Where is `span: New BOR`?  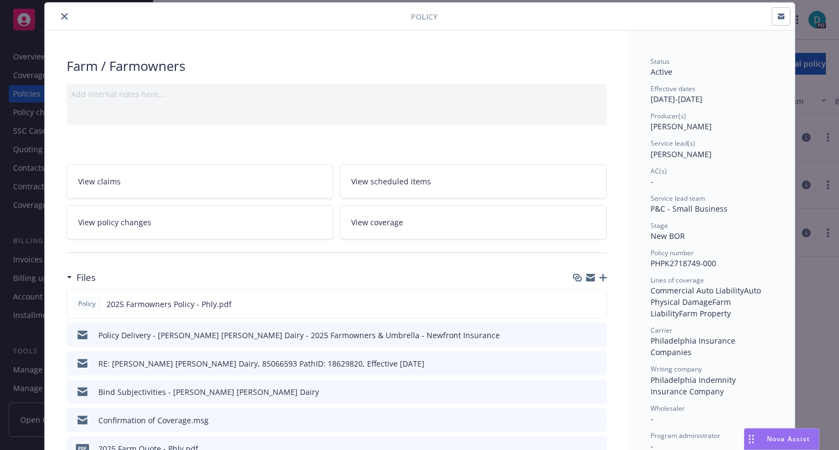 span: New BOR is located at coordinates (667, 236).